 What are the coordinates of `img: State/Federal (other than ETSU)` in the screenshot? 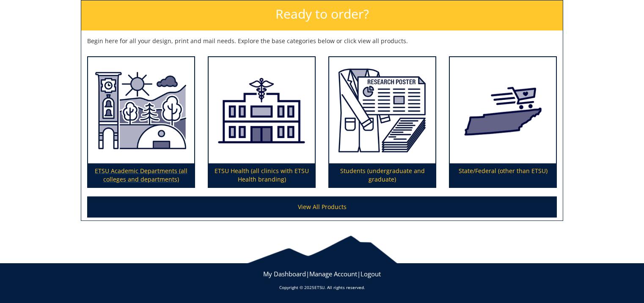 It's located at (503, 111).